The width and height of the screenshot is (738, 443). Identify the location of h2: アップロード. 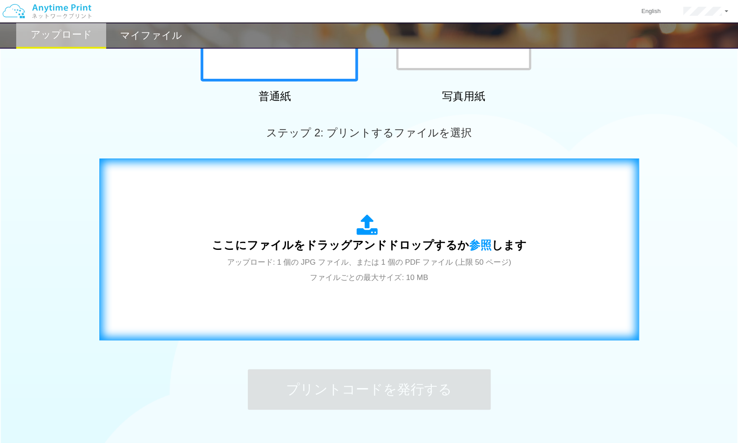
(61, 35).